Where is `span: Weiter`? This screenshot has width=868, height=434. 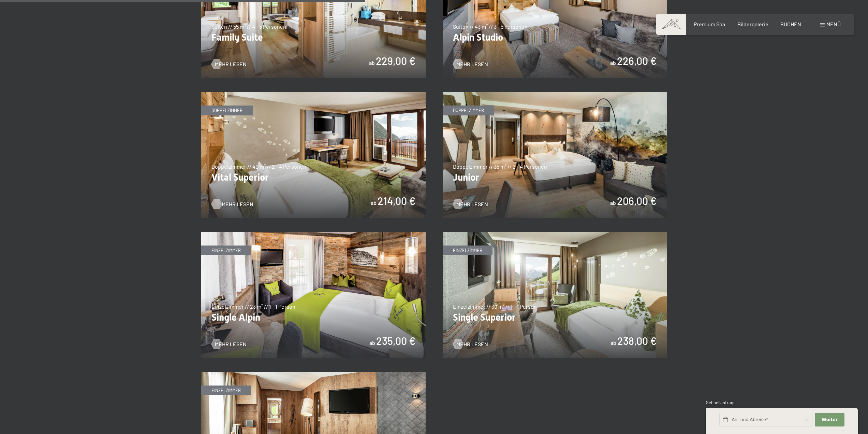 span: Weiter is located at coordinates (829, 420).